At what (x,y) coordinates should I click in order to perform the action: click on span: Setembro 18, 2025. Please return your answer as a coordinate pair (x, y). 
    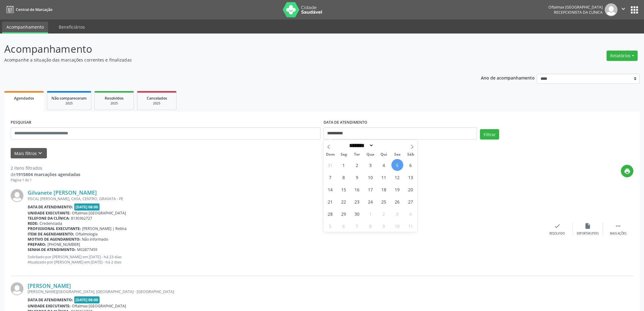
    Looking at the image, I should click on (384, 189).